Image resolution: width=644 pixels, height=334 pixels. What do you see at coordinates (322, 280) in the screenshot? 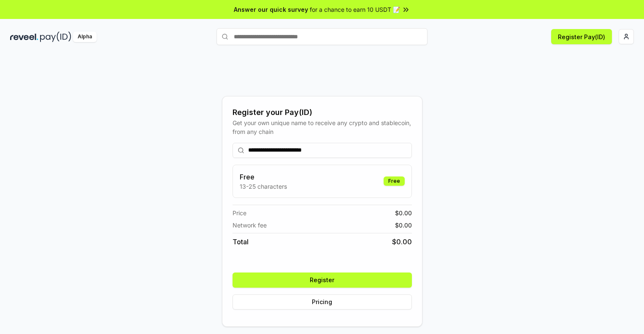
I see `button: Register` at bounding box center [322, 280].